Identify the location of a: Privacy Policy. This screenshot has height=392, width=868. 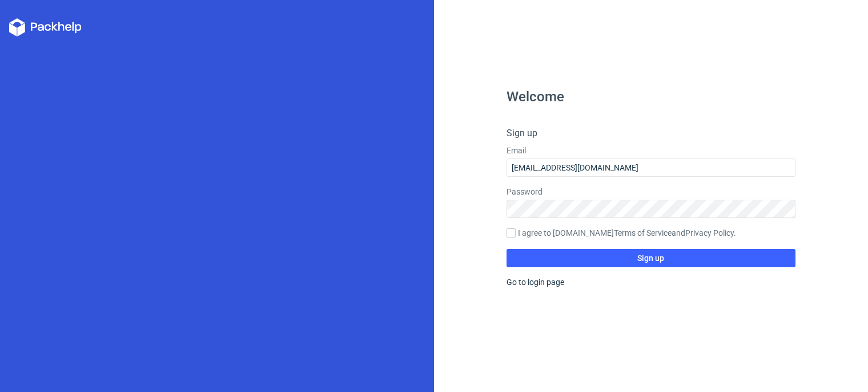
(709, 233).